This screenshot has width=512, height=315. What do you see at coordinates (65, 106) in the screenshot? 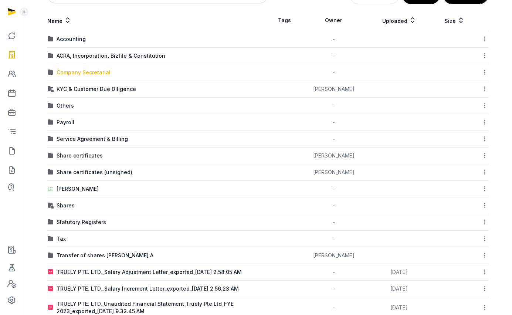
I see `div: Others` at bounding box center [65, 106].